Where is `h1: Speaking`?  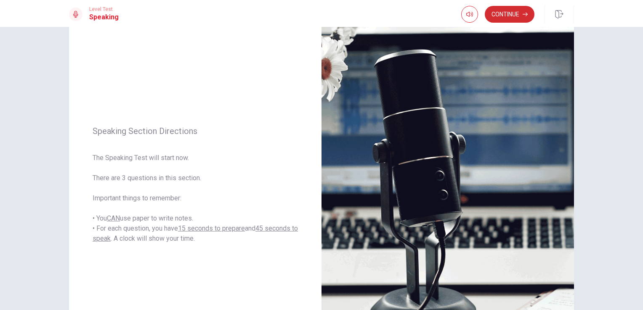
h1: Speaking is located at coordinates (104, 17).